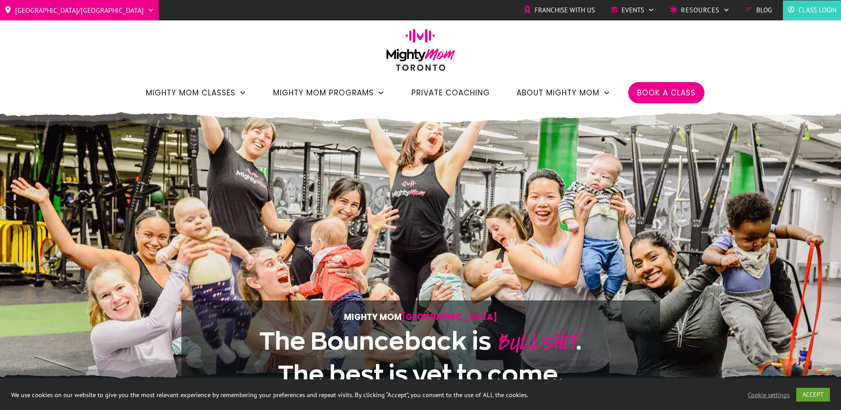  Describe the element at coordinates (818, 10) in the screenshot. I see `span: Class Login` at that location.